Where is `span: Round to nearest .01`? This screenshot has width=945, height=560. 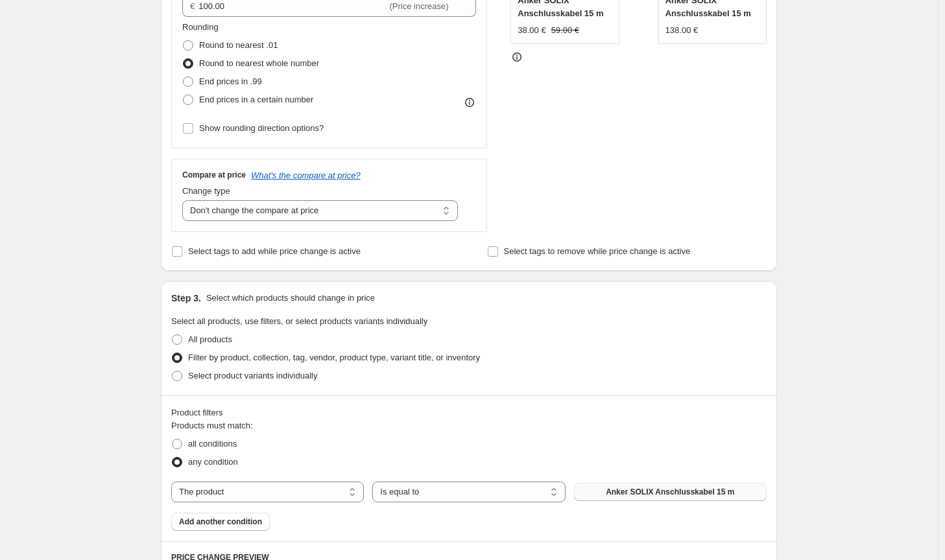
span: Round to nearest .01 is located at coordinates (238, 44).